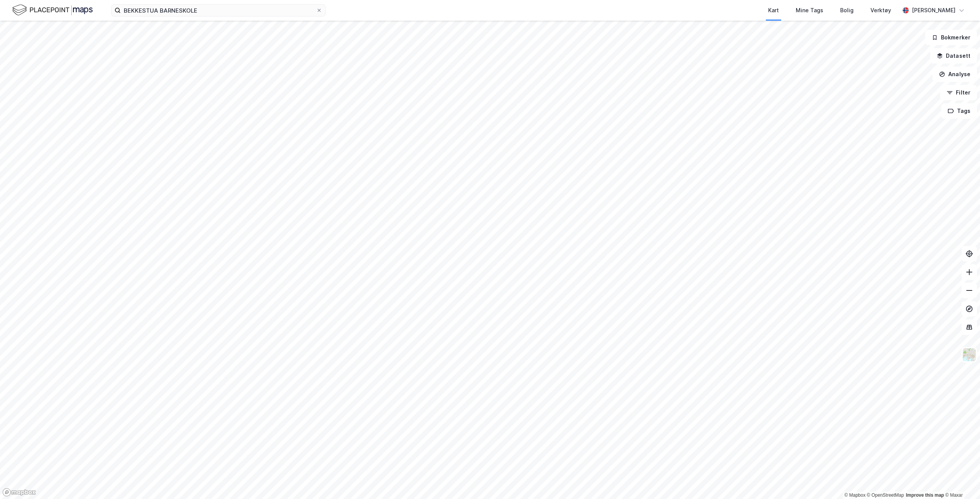 This screenshot has width=980, height=499. What do you see at coordinates (773, 10) in the screenshot?
I see `div: Kart` at bounding box center [773, 10].